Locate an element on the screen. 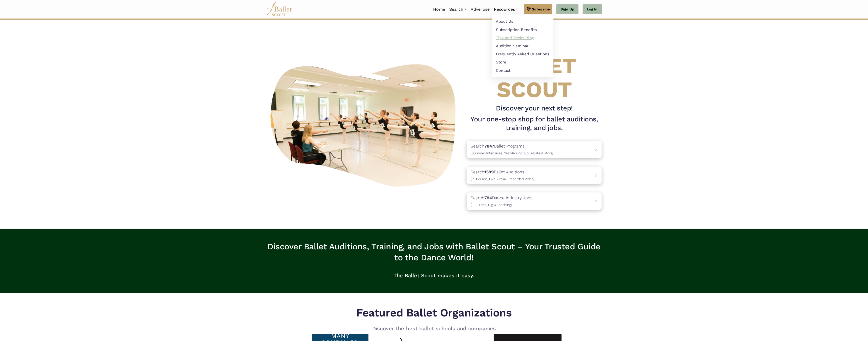  a: Search7847Ballet Programs(Summer Intensives, Year-Round, Collegiate & More)> is located at coordinates (534, 149).